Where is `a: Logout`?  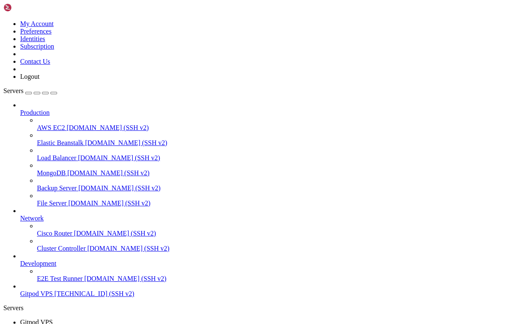 a: Logout is located at coordinates (30, 76).